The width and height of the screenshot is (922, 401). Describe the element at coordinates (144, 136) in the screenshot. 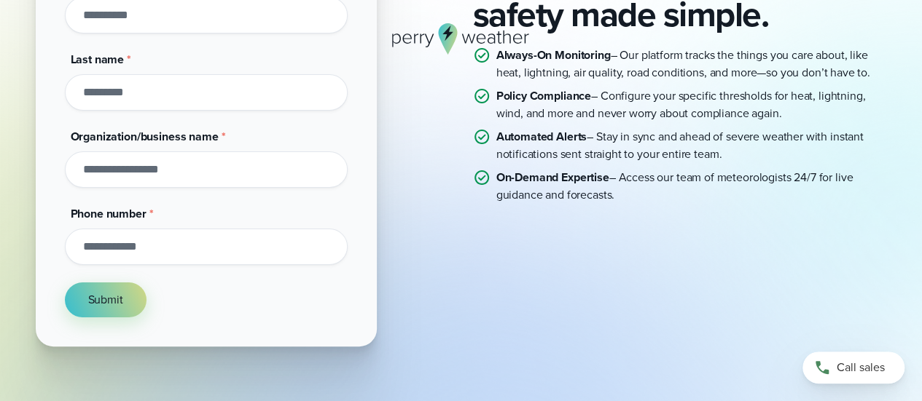

I see `span: Organization/business name` at that location.